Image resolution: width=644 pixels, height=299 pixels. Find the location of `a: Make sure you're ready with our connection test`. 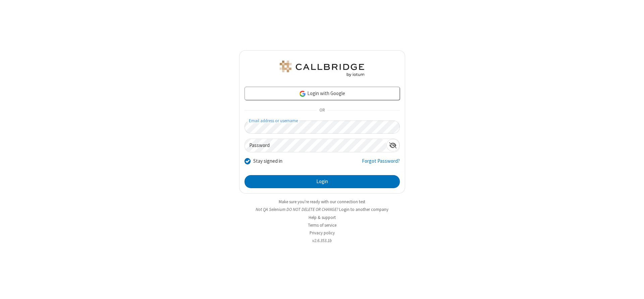

a: Make sure you're ready with our connection test is located at coordinates (322, 202).